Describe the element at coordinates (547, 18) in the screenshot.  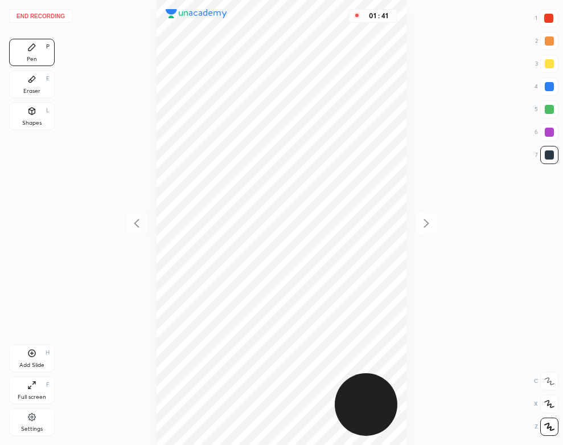
I see `div: 1` at that location.